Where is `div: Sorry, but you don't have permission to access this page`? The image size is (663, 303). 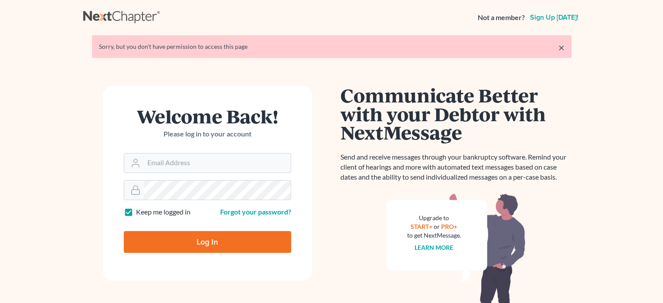
div: Sorry, but you don't have permission to access this page is located at coordinates (332, 47).